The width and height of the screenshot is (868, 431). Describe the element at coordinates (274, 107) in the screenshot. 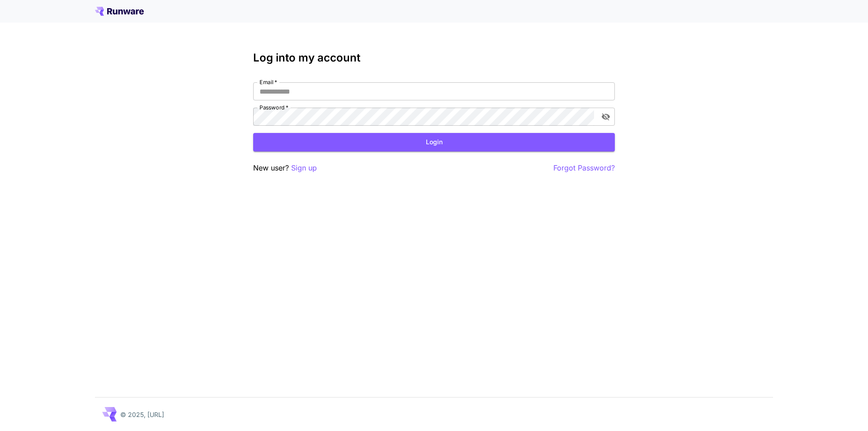

I see `label: Password` at that location.